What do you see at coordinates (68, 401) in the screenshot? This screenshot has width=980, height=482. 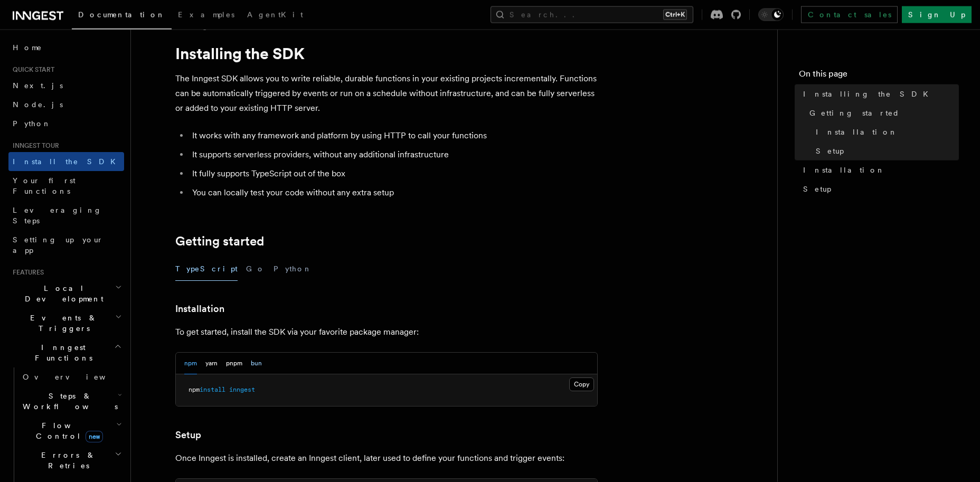 I see `span: Steps & Workflows` at bounding box center [68, 401].